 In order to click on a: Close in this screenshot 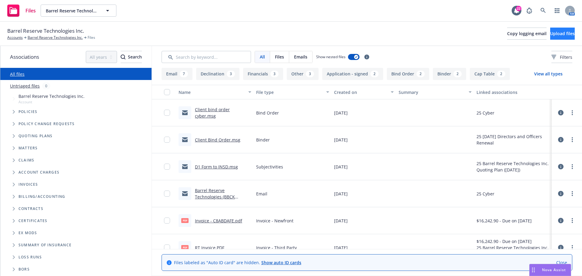, I will do `click(561, 262)`.